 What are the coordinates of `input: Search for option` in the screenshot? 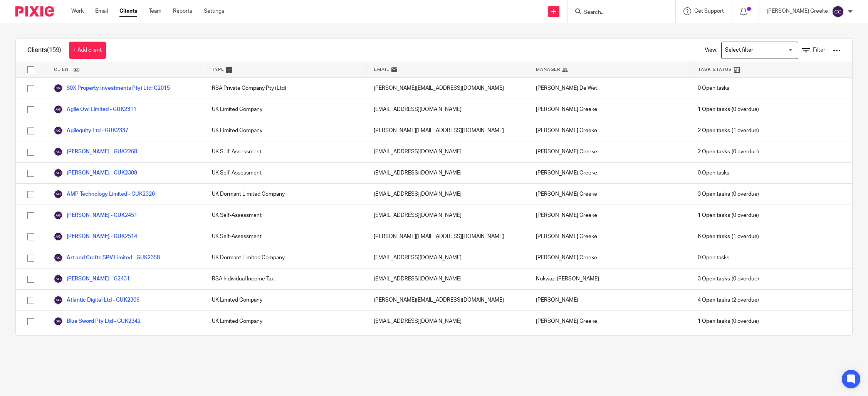 It's located at (758, 50).